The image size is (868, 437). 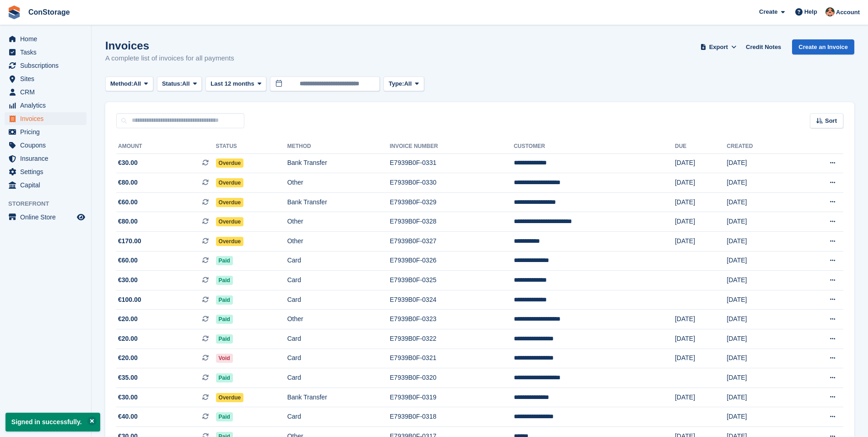 What do you see at coordinates (48, 52) in the screenshot?
I see `span: Tasks` at bounding box center [48, 52].